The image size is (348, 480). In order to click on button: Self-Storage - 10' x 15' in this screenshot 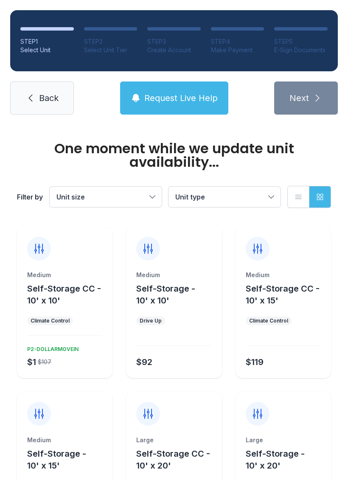, I will do `click(68, 460)`.